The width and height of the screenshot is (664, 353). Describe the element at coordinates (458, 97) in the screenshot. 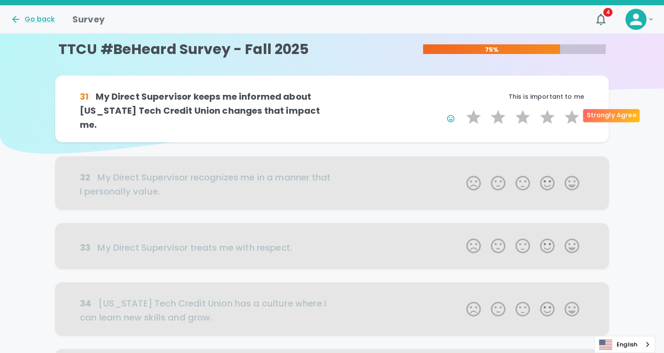

I see `p: This is important to me` at that location.